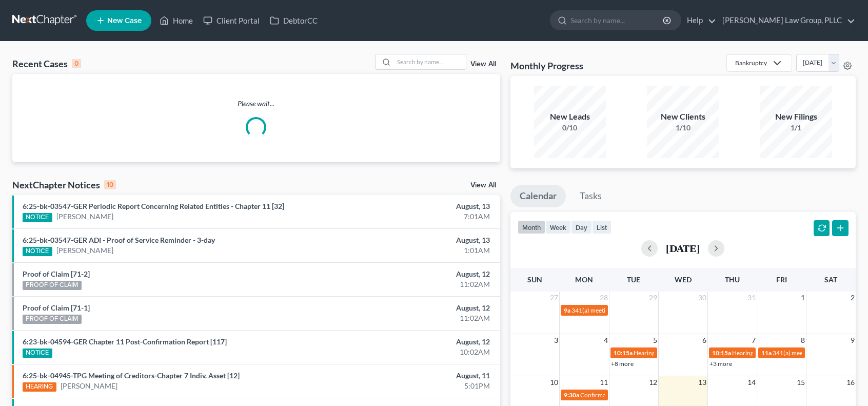 The height and width of the screenshot is (406, 868). Describe the element at coordinates (110, 184) in the screenshot. I see `div: 10` at that location.